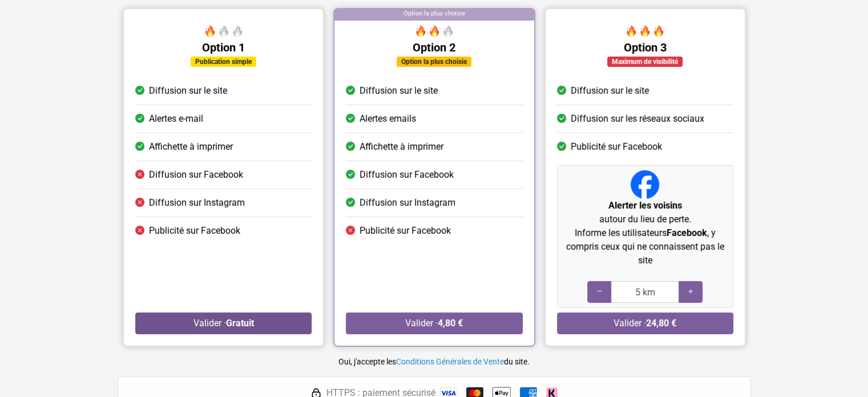 The image size is (868, 397). I want to click on span: Alertes emails, so click(388, 119).